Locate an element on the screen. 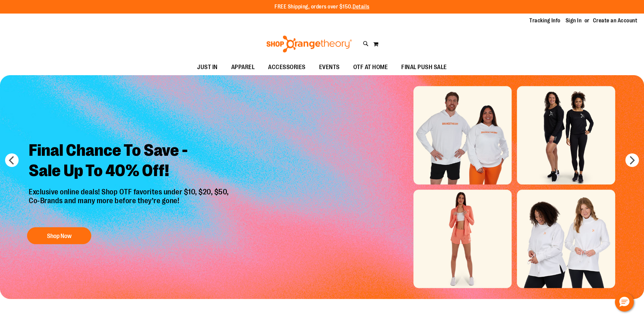  a: FINAL PUSH SALE is located at coordinates (424, 67).